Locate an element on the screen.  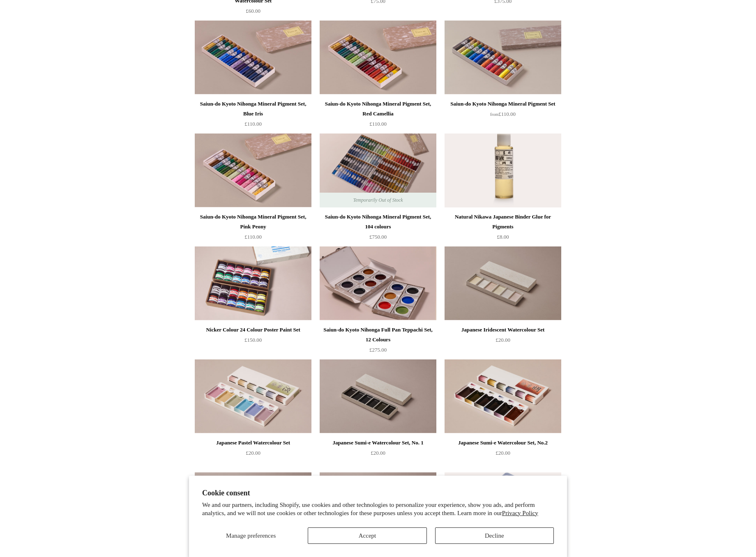
div: Saiun-do Kyoto Nihonga Mineral Pigment Set, Pink Peony is located at coordinates (253, 222).